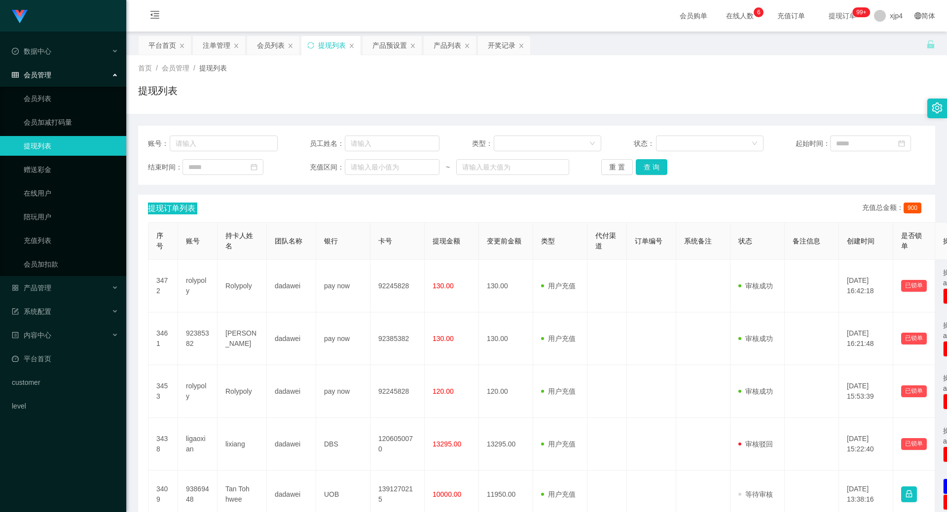  What do you see at coordinates (71, 122) in the screenshot?
I see `a: 会员加减打码量` at bounding box center [71, 122].